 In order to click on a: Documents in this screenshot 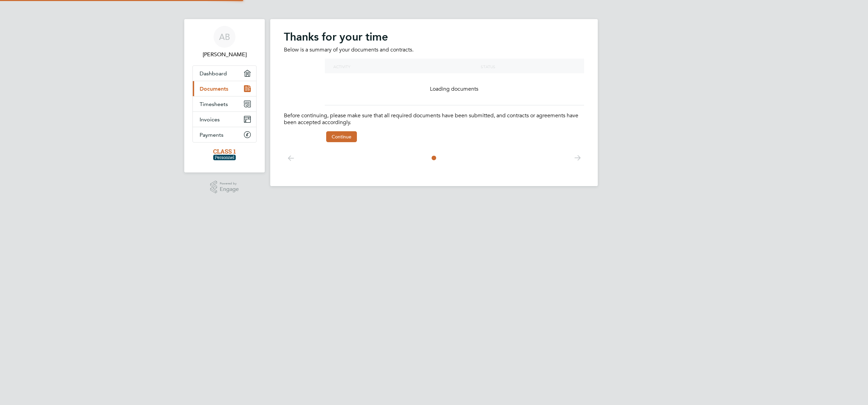, I will do `click(225, 88)`.